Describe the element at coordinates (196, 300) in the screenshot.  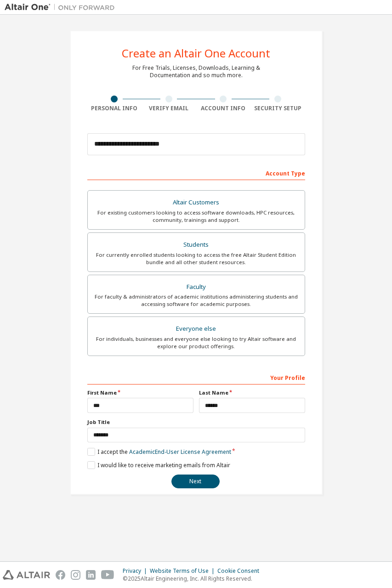
I see `div: For faculty & administrators of academic institutions administering students and accessing softwa...` at that location.